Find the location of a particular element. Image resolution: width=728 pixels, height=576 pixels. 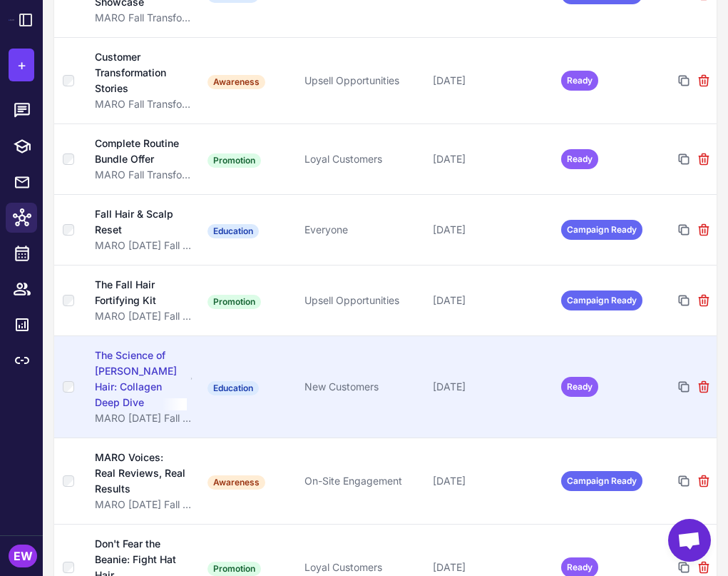

div: Complete Routine Bundle Offer is located at coordinates (139, 152).